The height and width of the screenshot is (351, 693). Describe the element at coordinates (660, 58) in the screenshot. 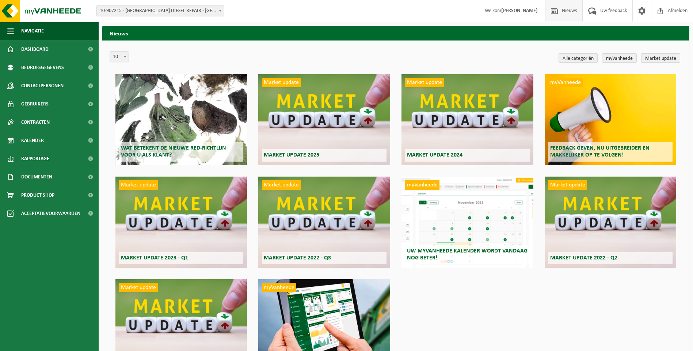

I see `a: Market update` at that location.